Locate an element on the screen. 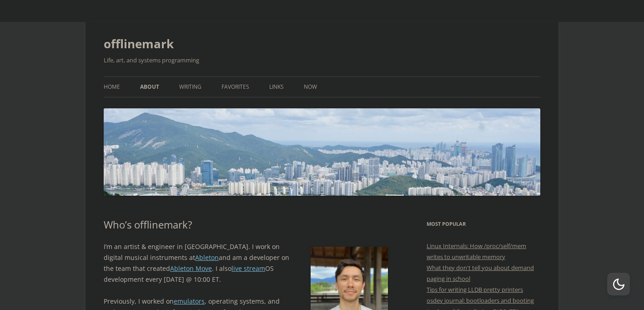  a: Favorites is located at coordinates (235, 87).